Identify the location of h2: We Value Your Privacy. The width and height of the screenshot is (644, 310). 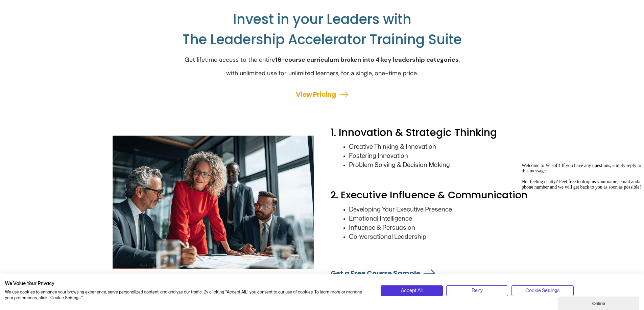
(187, 284).